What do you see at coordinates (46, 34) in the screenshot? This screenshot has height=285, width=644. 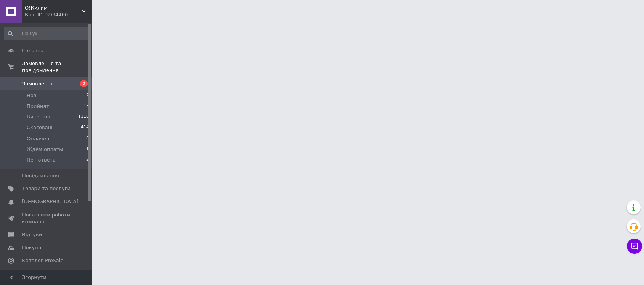 I see `input: Пошук` at bounding box center [46, 34].